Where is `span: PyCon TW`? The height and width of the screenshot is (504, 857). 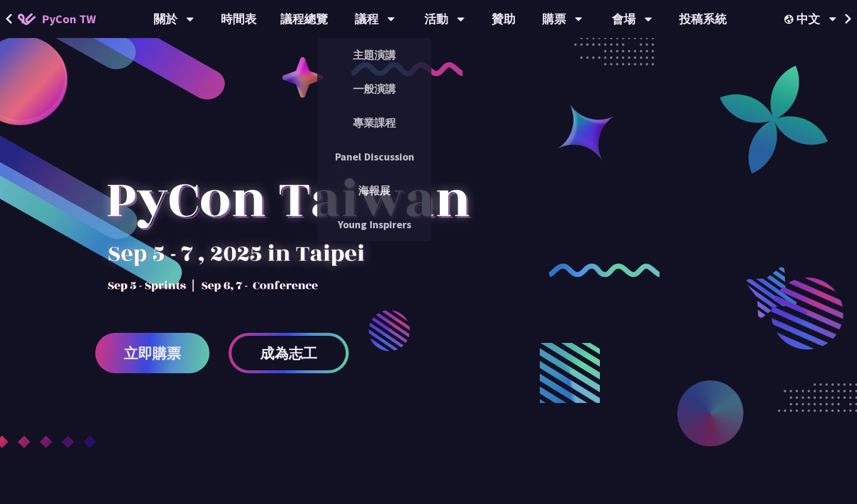
span: PyCon TW is located at coordinates (68, 19).